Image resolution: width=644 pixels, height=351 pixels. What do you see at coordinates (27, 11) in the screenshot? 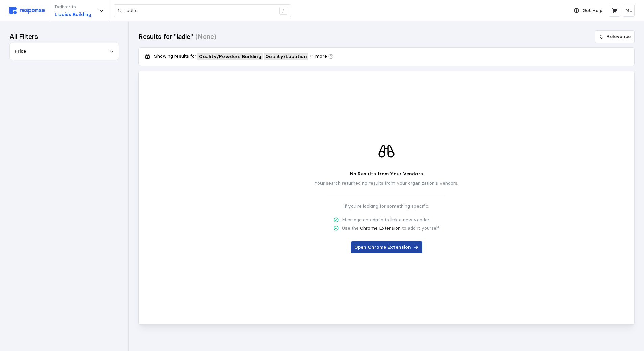
I see `img: svg%3e` at bounding box center [27, 11].